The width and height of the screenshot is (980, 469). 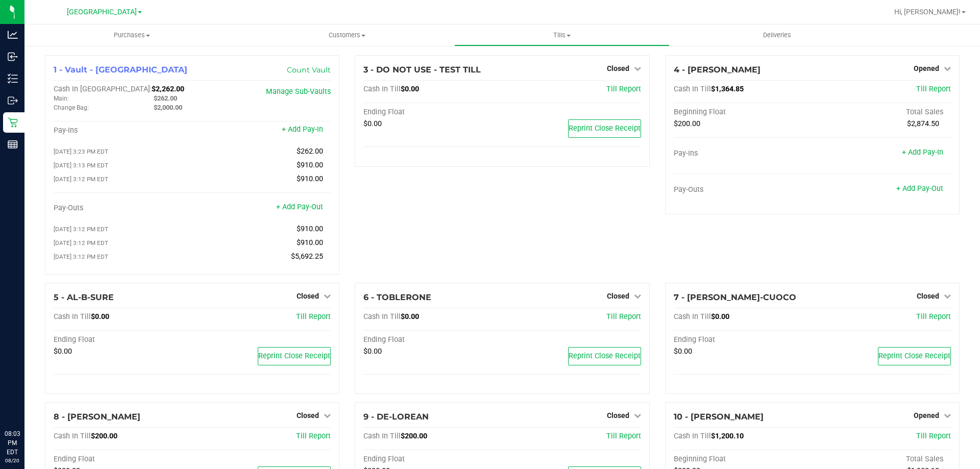 I want to click on span: $2,000.00, so click(x=168, y=107).